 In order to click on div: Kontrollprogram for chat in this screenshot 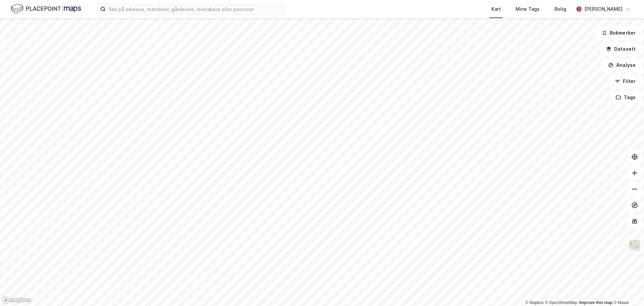, I will do `click(628, 290)`.